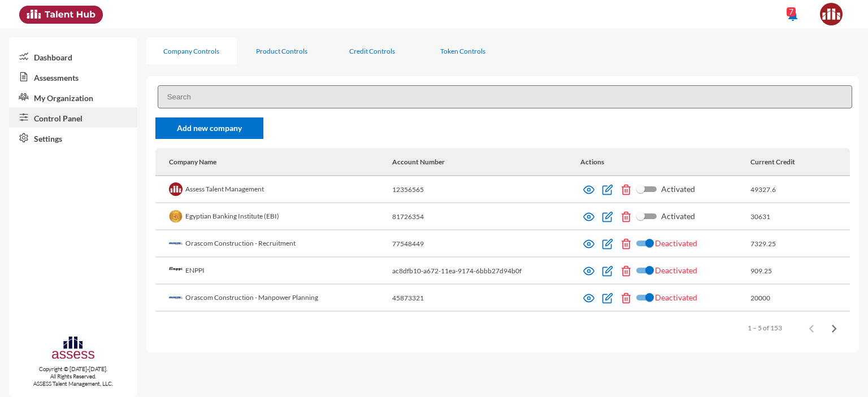  Describe the element at coordinates (486, 298) in the screenshot. I see `td: 45873321` at that location.